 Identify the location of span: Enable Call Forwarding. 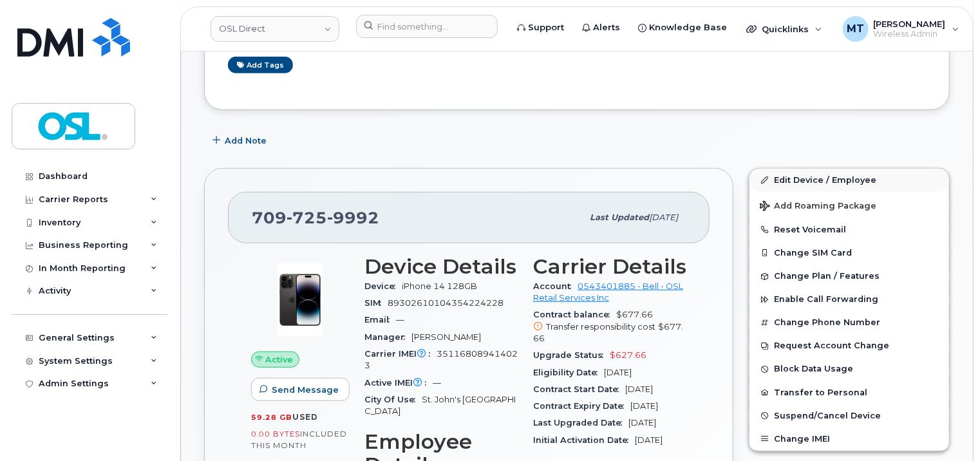
(826, 299).